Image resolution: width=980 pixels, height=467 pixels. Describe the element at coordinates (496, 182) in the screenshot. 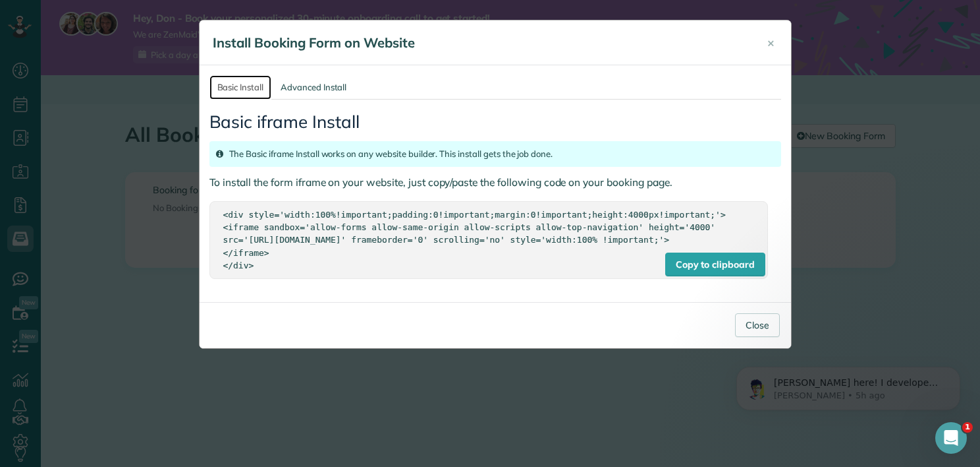

I see `h4: To install the form iframe on your website, just copy/paste the following code on your booking page.` at that location.